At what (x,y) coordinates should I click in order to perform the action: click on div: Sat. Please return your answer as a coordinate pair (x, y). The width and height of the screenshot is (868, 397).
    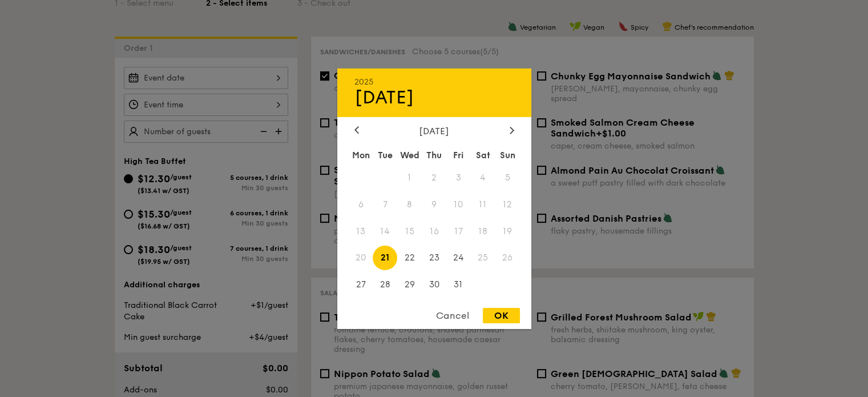
    Looking at the image, I should click on (483, 155).